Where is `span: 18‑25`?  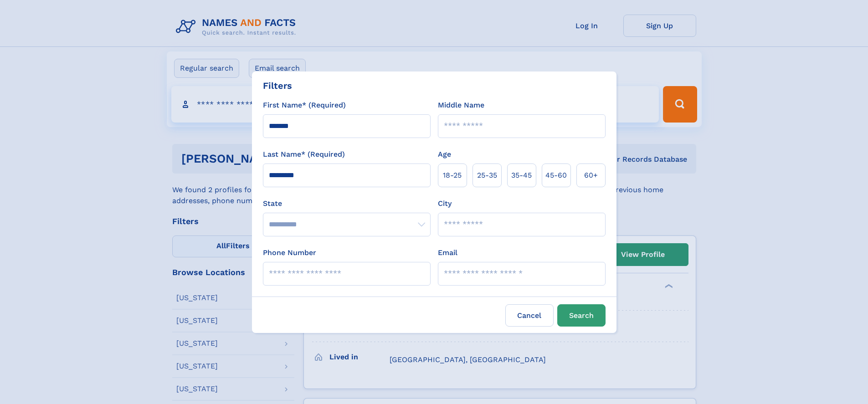 span: 18‑25 is located at coordinates (452, 176).